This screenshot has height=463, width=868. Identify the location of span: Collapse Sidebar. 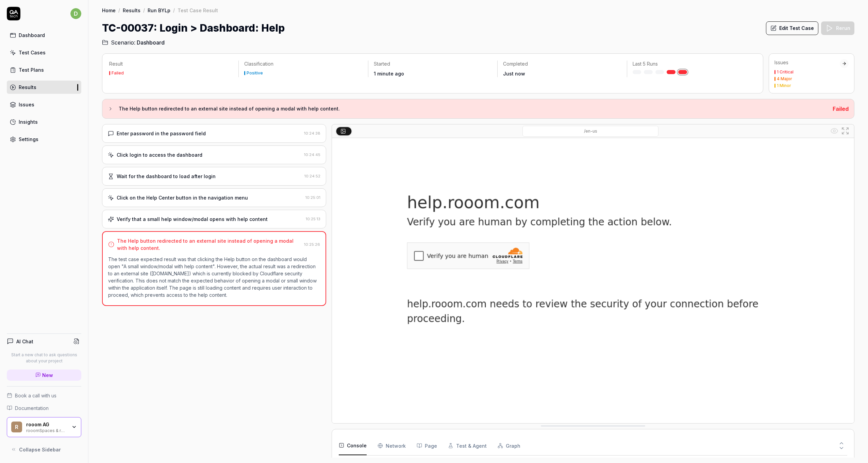
(40, 449).